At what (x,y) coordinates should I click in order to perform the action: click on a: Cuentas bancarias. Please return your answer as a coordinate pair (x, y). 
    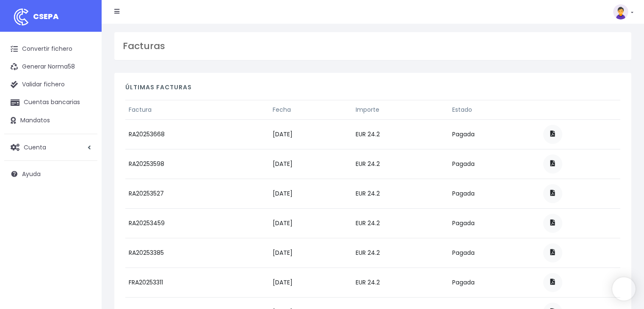
    Looking at the image, I should click on (51, 103).